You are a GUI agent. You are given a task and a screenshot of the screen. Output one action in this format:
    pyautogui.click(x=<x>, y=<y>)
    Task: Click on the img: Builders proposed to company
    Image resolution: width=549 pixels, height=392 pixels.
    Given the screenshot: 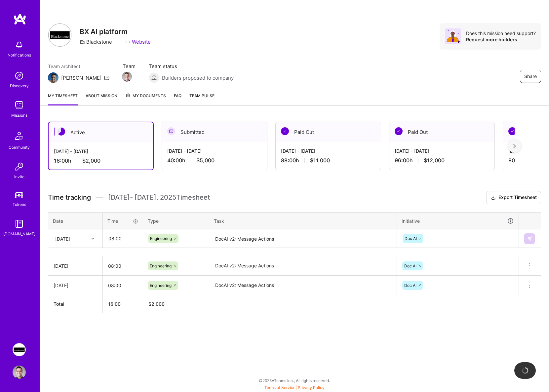 What is the action you would take?
    pyautogui.click(x=154, y=78)
    